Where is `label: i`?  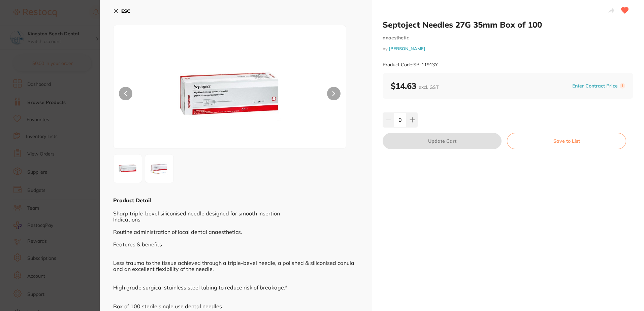 label: i is located at coordinates (622, 86).